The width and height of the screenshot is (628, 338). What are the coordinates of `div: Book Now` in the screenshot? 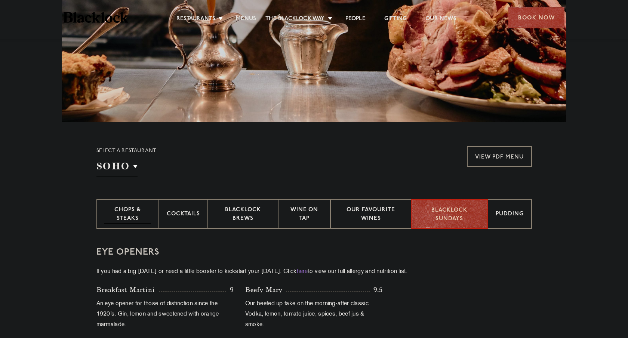 It's located at (536, 17).